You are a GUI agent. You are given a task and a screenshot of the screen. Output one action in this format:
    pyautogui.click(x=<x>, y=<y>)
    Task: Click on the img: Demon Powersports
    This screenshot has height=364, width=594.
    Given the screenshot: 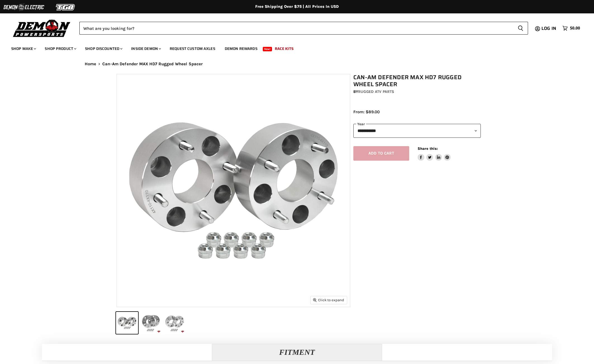 What is the action you would take?
    pyautogui.click(x=42, y=28)
    